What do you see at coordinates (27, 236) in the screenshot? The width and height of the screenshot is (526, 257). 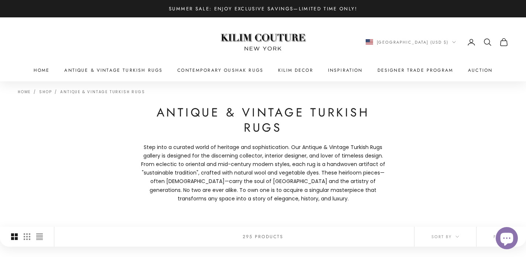 I see `button: Switch to smaller product images` at bounding box center [27, 236].